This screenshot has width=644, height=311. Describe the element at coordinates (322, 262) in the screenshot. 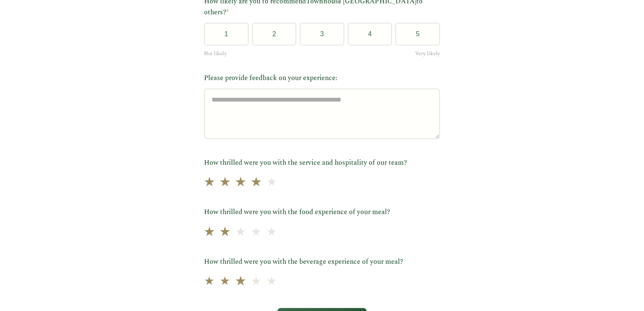

I see `label: How thrilled were you with the beverage experience of your meal?` at that location.